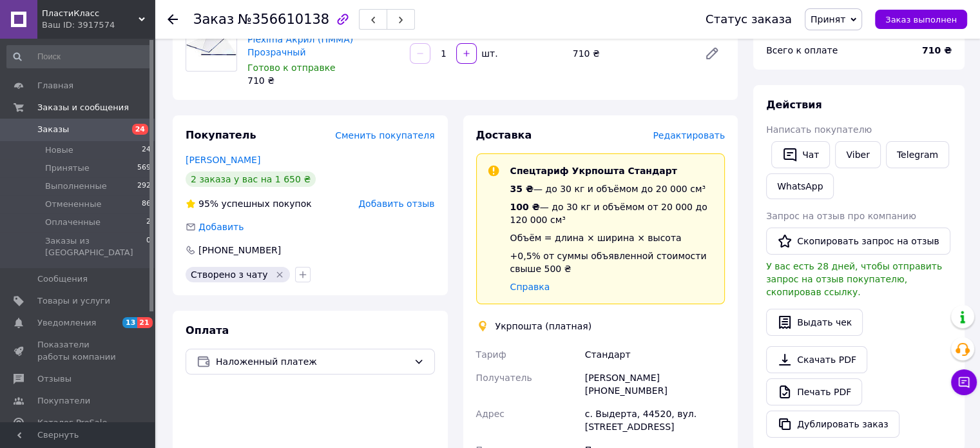 This screenshot has height=448, width=980. I want to click on span: 86, so click(146, 204).